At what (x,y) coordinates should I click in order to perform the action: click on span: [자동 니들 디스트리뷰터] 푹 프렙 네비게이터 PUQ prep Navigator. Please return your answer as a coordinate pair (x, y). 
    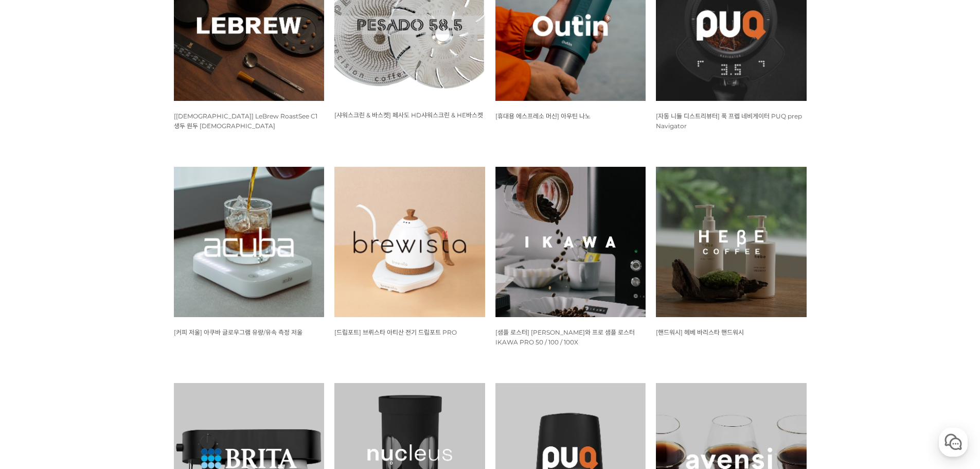
    Looking at the image, I should click on (729, 121).